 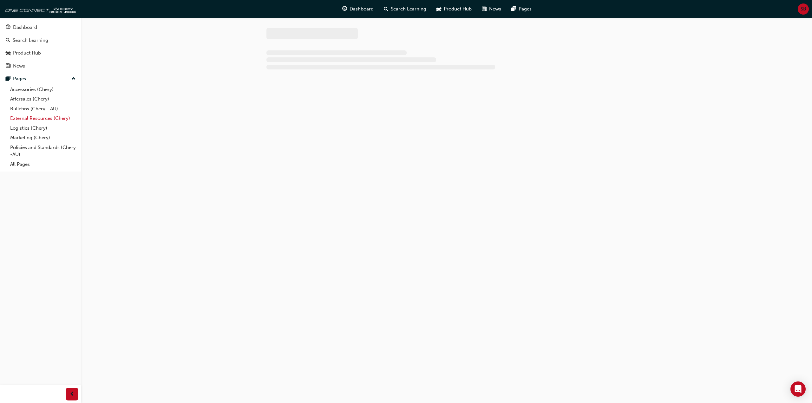 I want to click on a: oneconnect, so click(x=40, y=9).